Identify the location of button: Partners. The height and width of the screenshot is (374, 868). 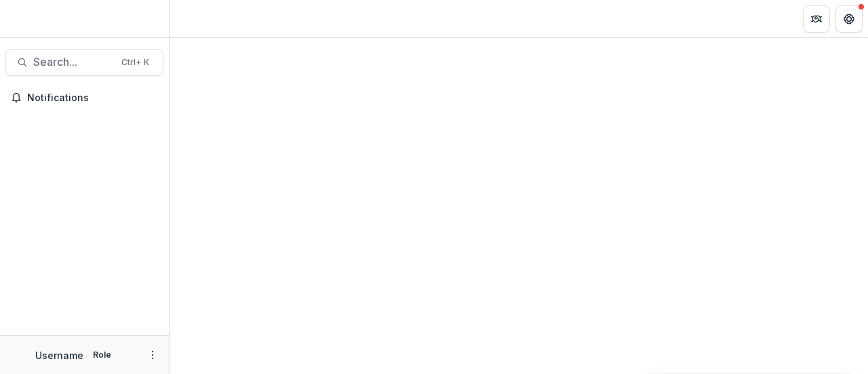
(817, 19).